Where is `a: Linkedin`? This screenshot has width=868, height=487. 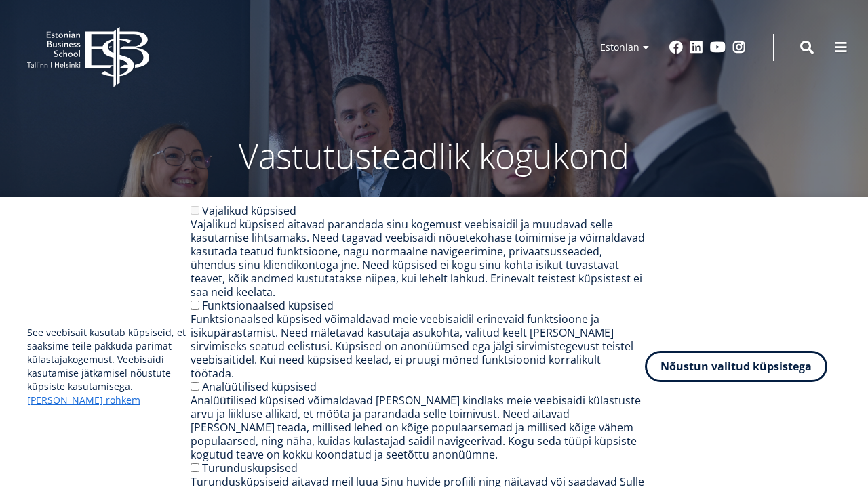
a: Linkedin is located at coordinates (696, 48).